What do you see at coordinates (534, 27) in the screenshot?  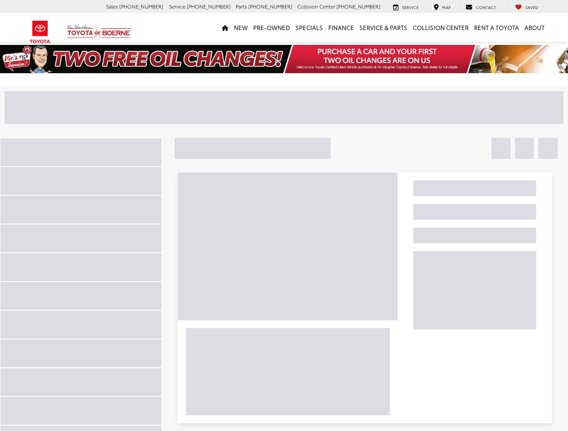 I see `a: About` at bounding box center [534, 27].